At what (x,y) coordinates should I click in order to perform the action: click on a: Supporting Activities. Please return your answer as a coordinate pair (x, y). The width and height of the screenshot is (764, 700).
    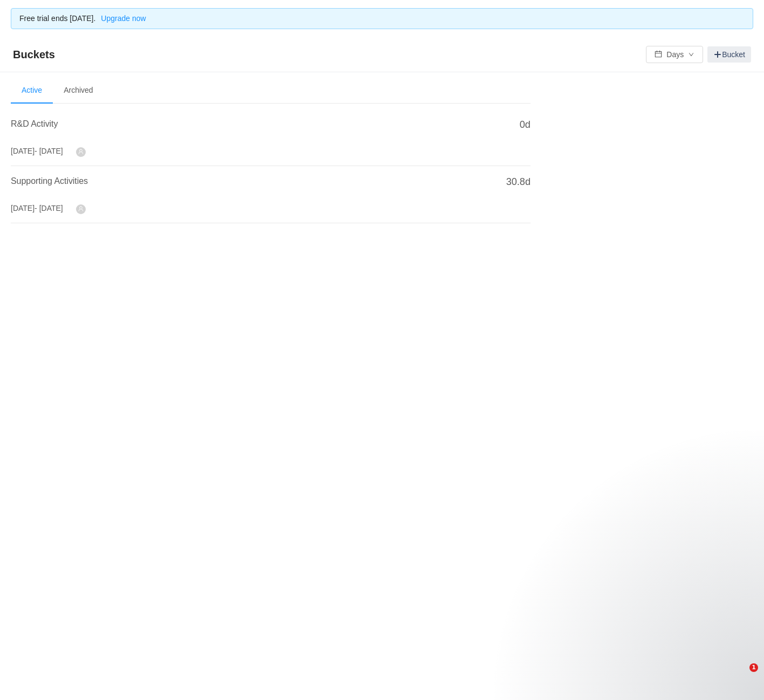
    Looking at the image, I should click on (49, 180).